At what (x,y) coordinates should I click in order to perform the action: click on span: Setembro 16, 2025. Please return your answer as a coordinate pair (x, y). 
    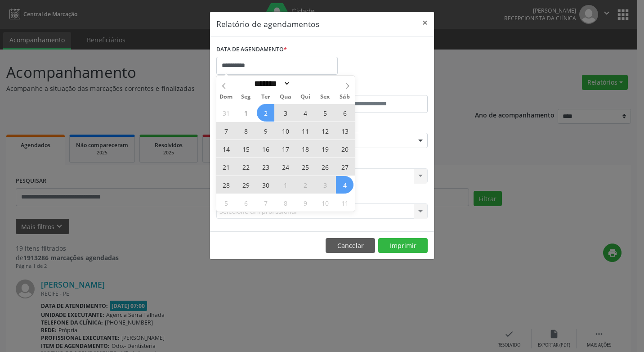
    Looking at the image, I should click on (265, 149).